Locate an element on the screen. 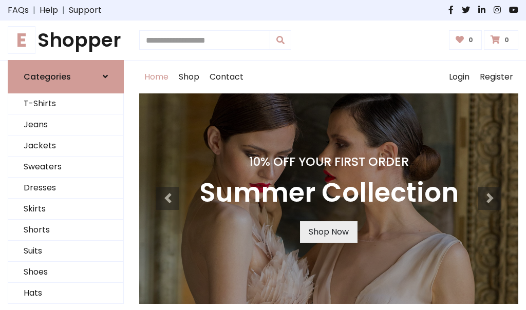 This screenshot has height=310, width=526. h4: 10% Off Your First Order is located at coordinates (329, 162).